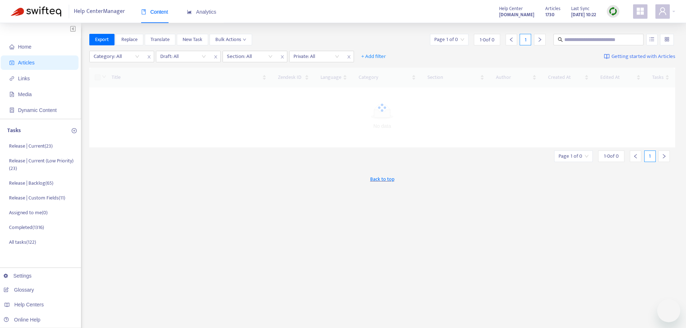 The width and height of the screenshot is (686, 328). What do you see at coordinates (511, 9) in the screenshot?
I see `span: Help Center` at bounding box center [511, 9].